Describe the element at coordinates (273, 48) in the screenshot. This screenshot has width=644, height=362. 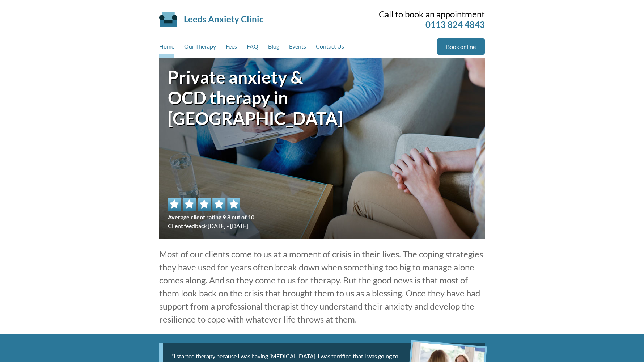
I see `a: Blog` at that location.